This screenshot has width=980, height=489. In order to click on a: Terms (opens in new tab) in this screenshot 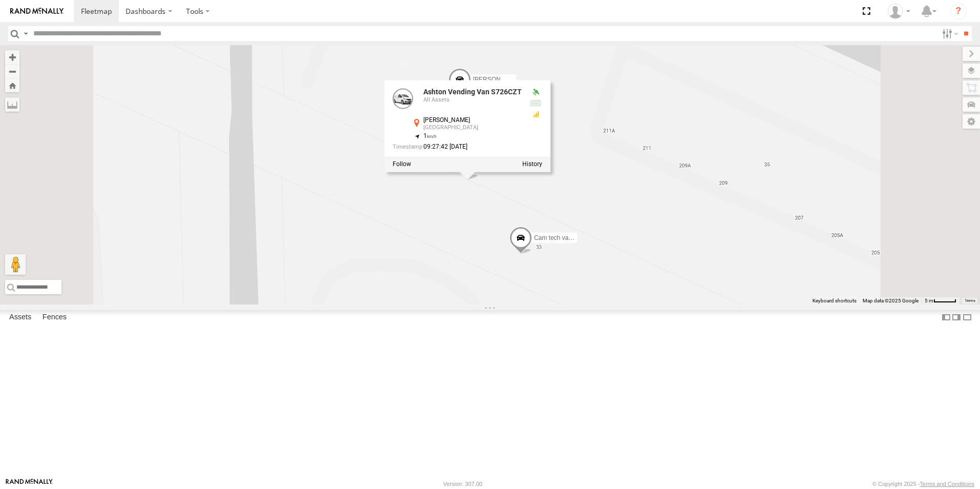, I will do `click(970, 301)`.